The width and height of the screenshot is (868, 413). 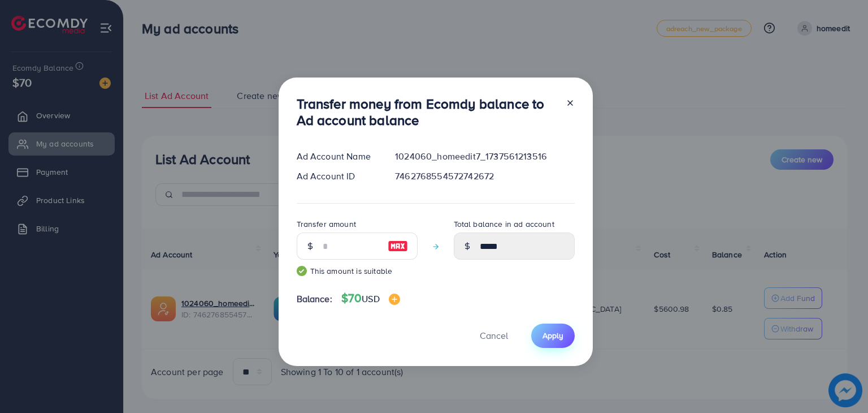 What do you see at coordinates (337, 176) in the screenshot?
I see `div: Ad Account ID` at bounding box center [337, 176].